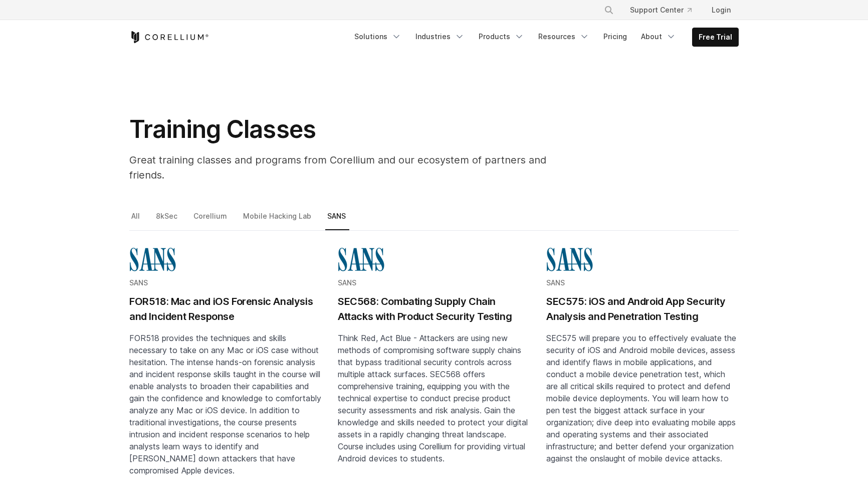 The height and width of the screenshot is (489, 868). I want to click on p: SEC575 will prepare you to effectively evaluate the security of iOS and Android mobile devices, a..., so click(643, 398).